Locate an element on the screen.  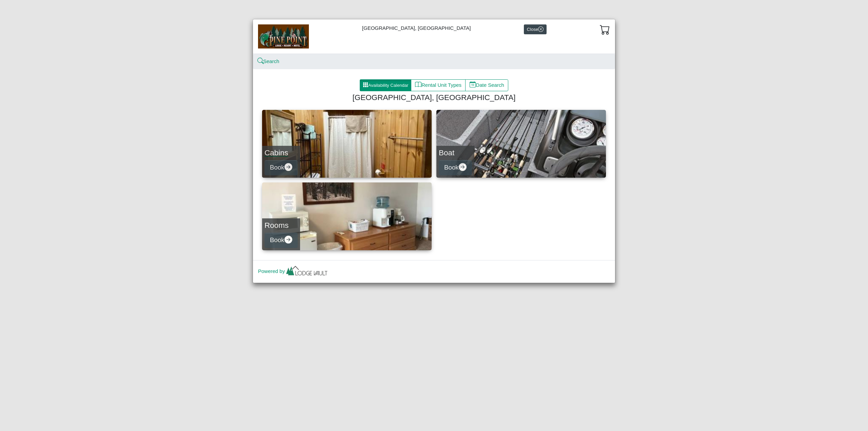
svg: grid3x3 gap fill is located at coordinates (365, 84).